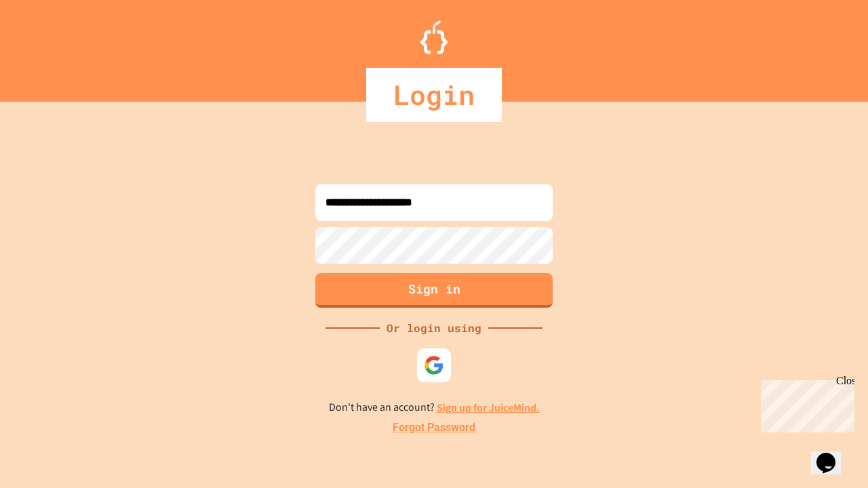 This screenshot has width=868, height=488. Describe the element at coordinates (434, 95) in the screenshot. I see `div: Login` at that location.